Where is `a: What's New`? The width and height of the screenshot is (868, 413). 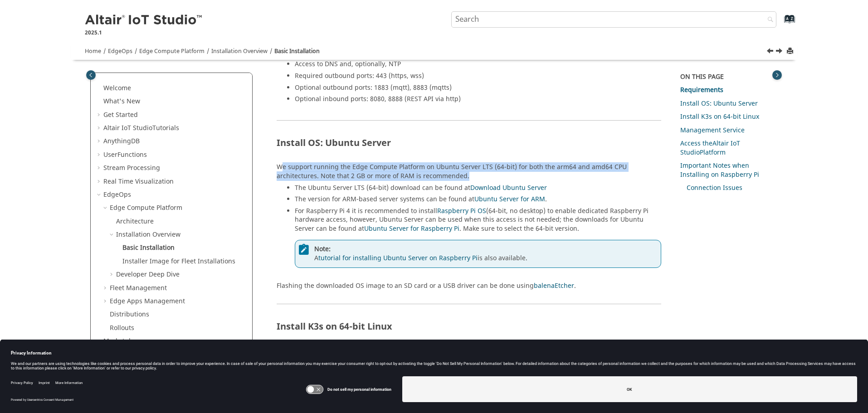 a: What's New is located at coordinates (121, 101).